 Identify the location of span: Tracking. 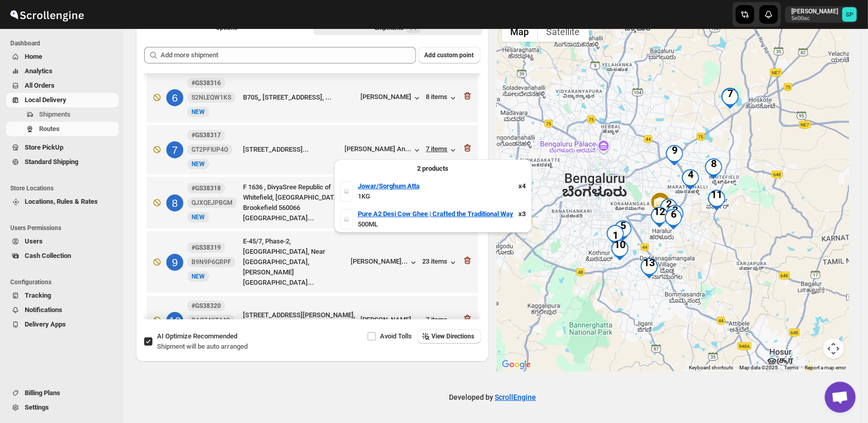
(37, 295).